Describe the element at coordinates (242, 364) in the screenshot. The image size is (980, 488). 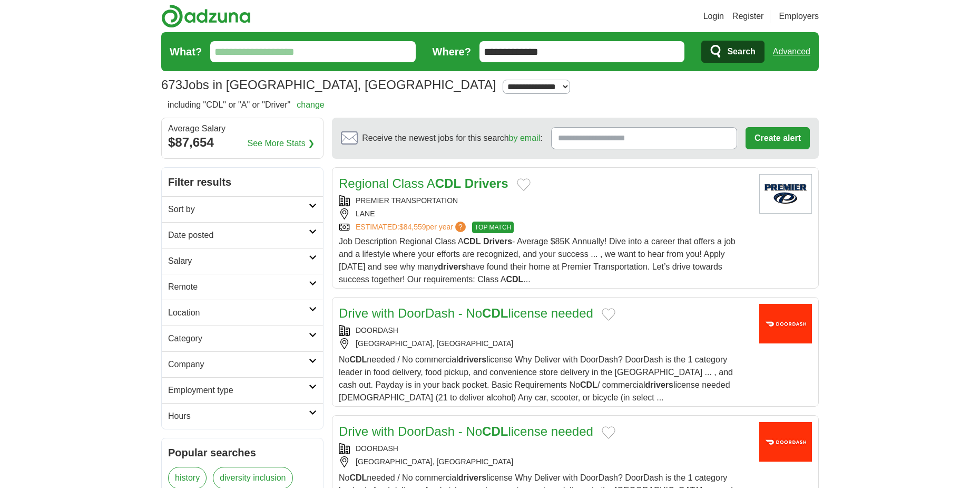
I see `a: Company` at that location.